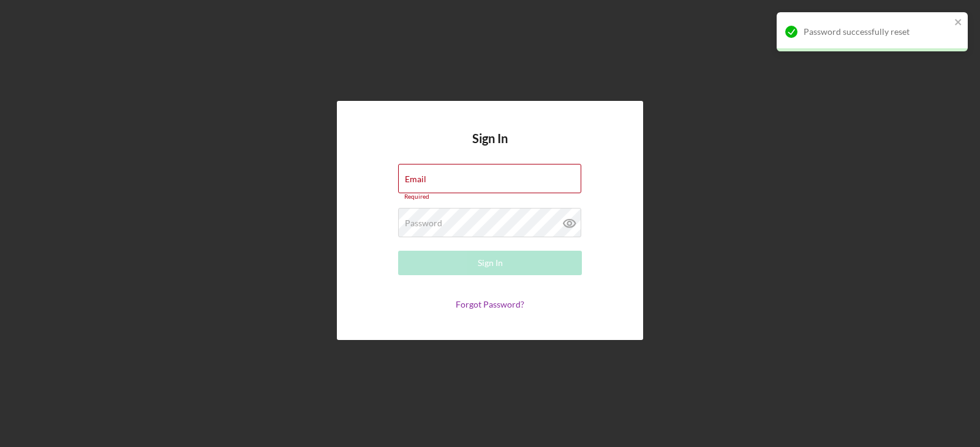 The height and width of the screenshot is (447, 980). I want to click on div: Password successfully reset, so click(877, 32).